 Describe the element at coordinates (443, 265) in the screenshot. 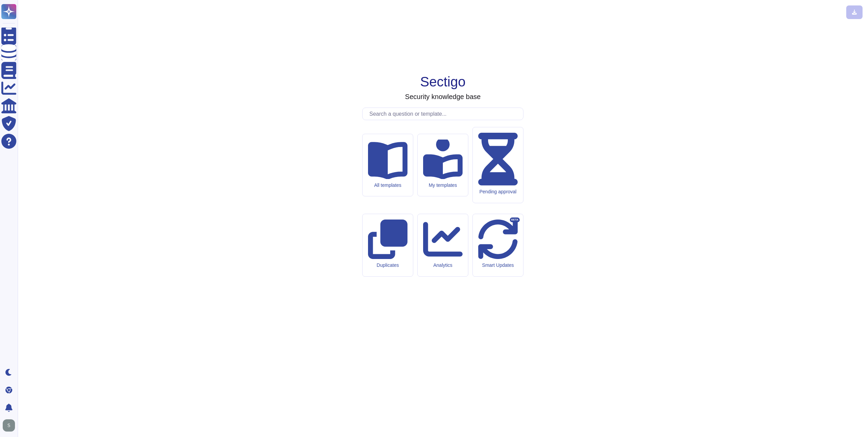

I see `div: Analytics` at that location.